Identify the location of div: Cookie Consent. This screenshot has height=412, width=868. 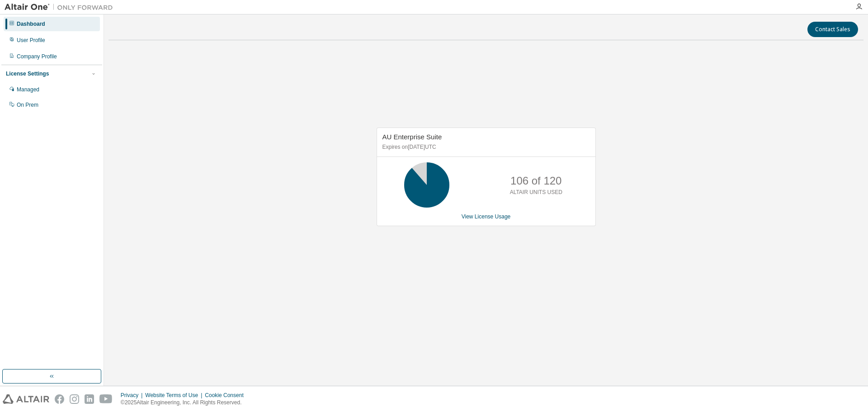
(226, 396).